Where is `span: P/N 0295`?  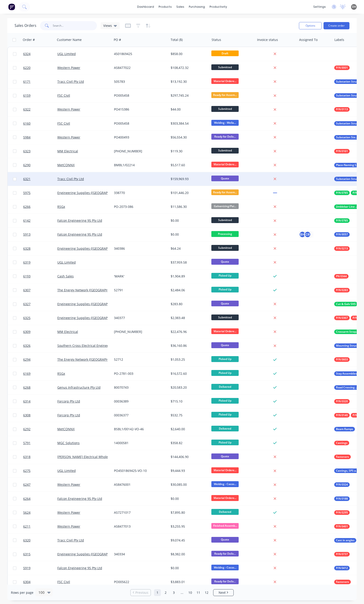
span: P/N 0295 is located at coordinates (342, 513).